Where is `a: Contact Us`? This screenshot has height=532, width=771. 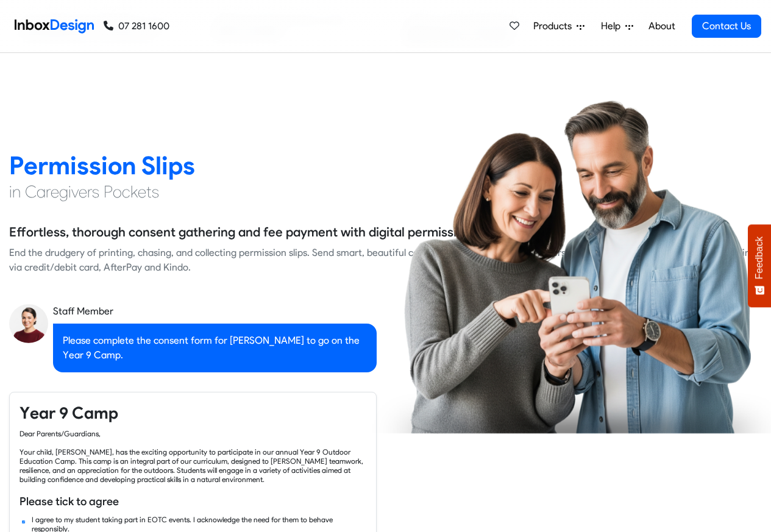
a: Contact Us is located at coordinates (727, 26).